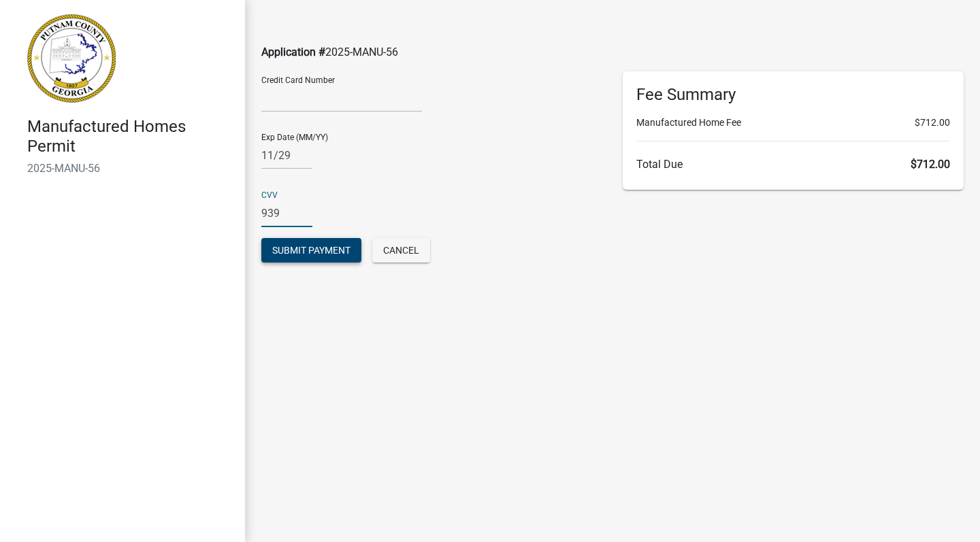 The height and width of the screenshot is (542, 980). What do you see at coordinates (131, 137) in the screenshot?
I see `h4: Manufactured Homes Permit` at bounding box center [131, 137].